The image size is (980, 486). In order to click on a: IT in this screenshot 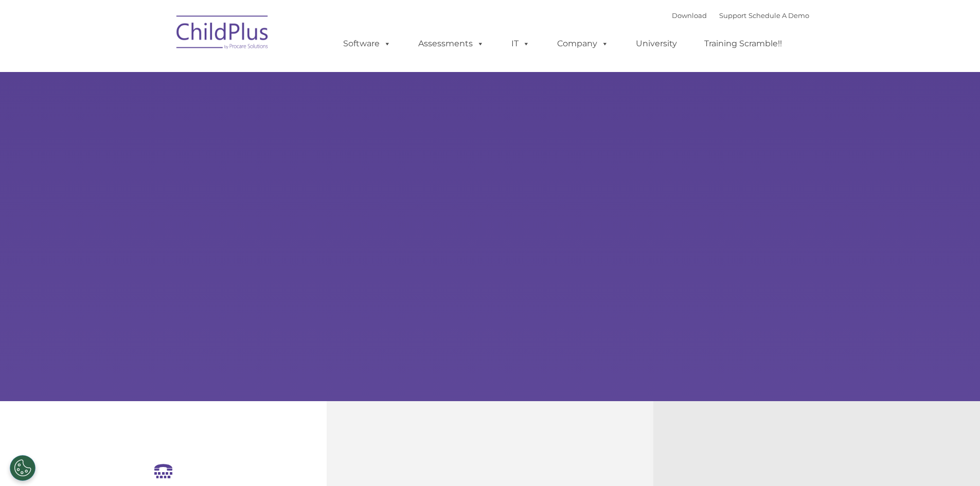, I will do `click(520, 44)`.